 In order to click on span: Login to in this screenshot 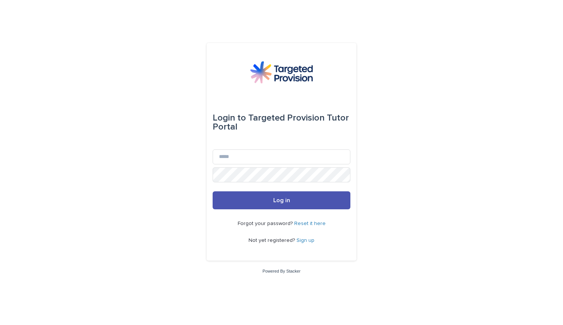, I will do `click(229, 118)`.